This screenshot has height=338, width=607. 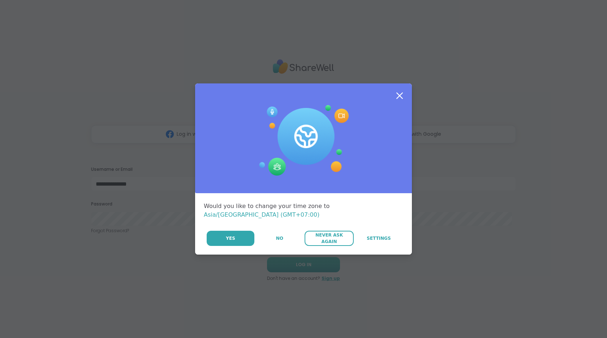 What do you see at coordinates (303, 211) in the screenshot?
I see `div: Would you like to change your time zone to` at bounding box center [303, 211].